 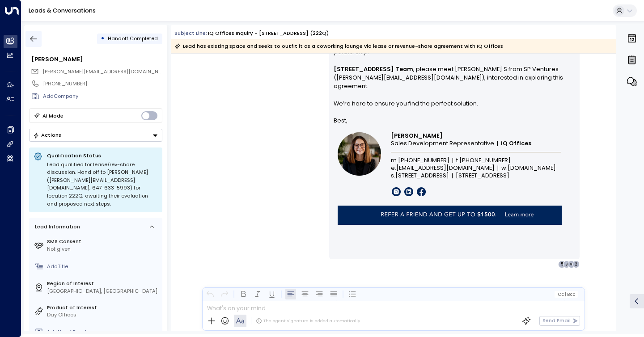 I want to click on span: Handoff Completed, so click(x=133, y=38).